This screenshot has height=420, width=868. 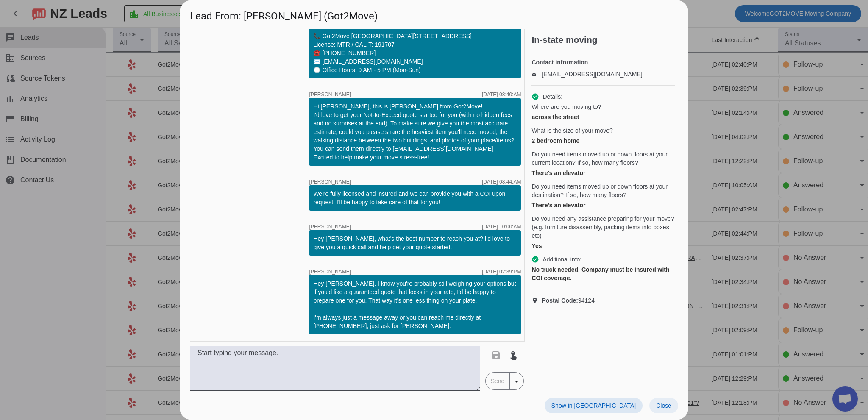 I want to click on div: 2 bedroom home, so click(x=603, y=141).